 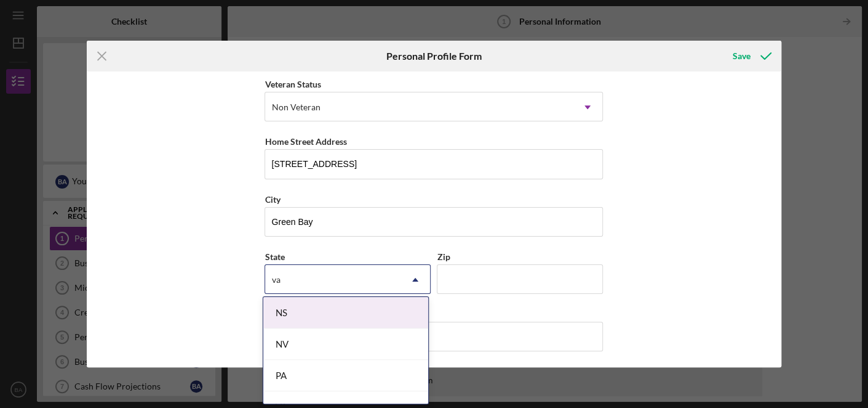 What do you see at coordinates (346, 375) in the screenshot?
I see `div: PA` at bounding box center [346, 375].